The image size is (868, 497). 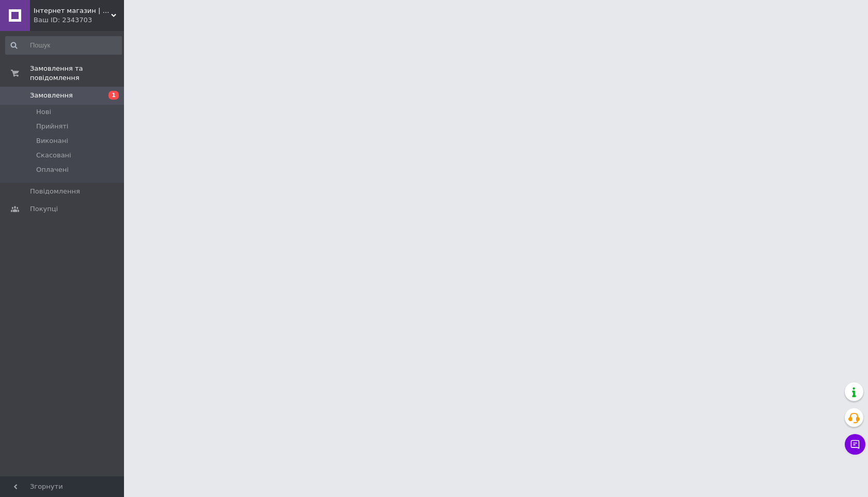 I want to click on span: 1, so click(x=114, y=95).